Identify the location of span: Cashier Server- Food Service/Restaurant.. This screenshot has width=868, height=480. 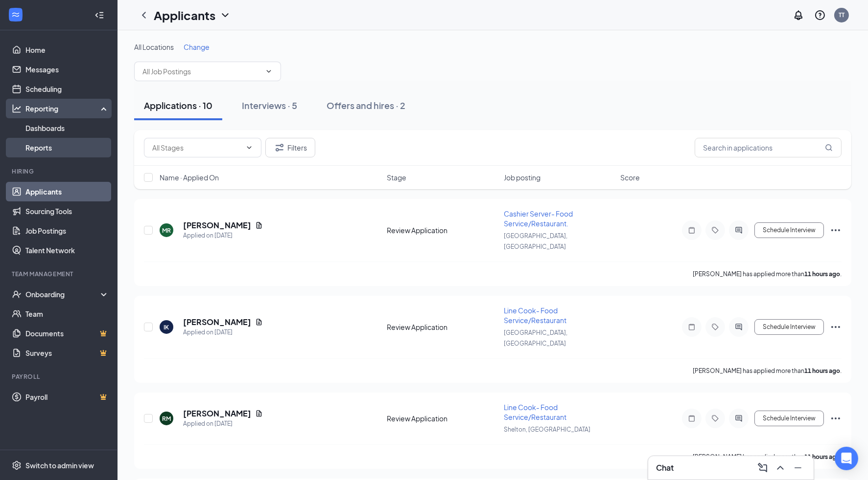
(538, 218).